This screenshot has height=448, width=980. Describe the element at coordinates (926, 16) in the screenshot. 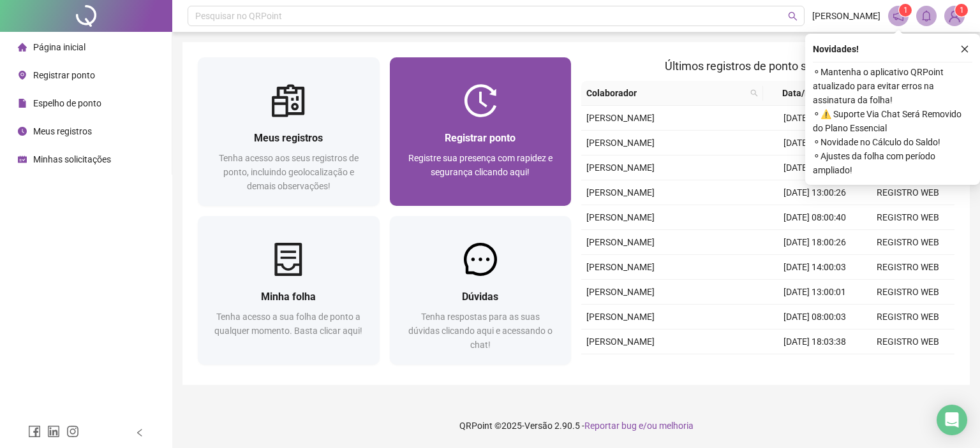

I see `span: bell` at that location.